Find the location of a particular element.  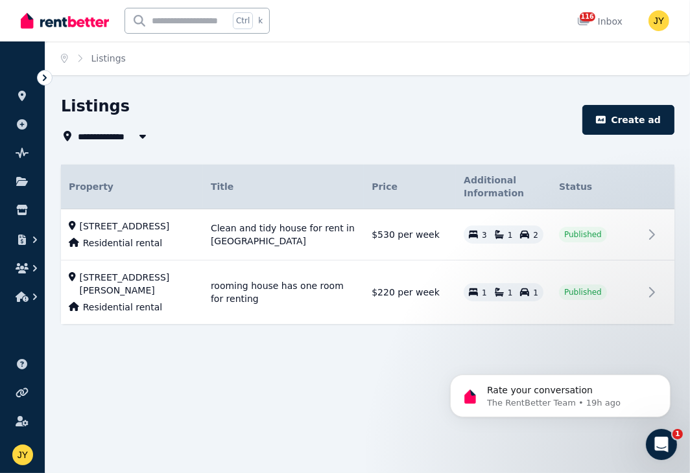

button: Create ad is located at coordinates (628, 120).